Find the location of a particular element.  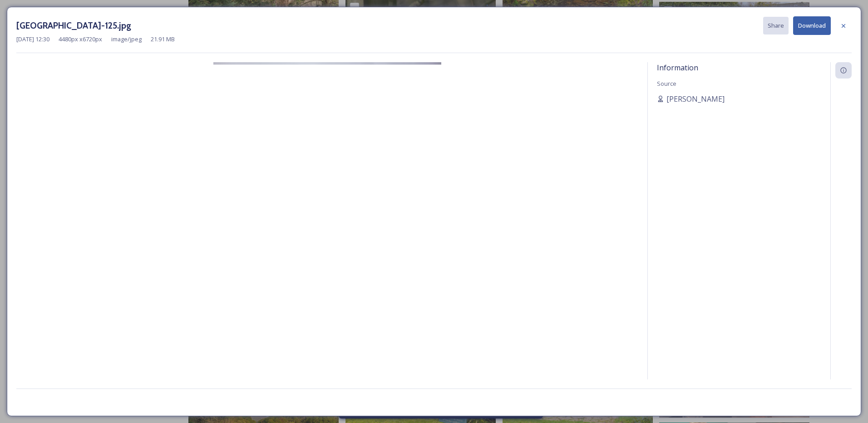

button: Download is located at coordinates (811, 25).